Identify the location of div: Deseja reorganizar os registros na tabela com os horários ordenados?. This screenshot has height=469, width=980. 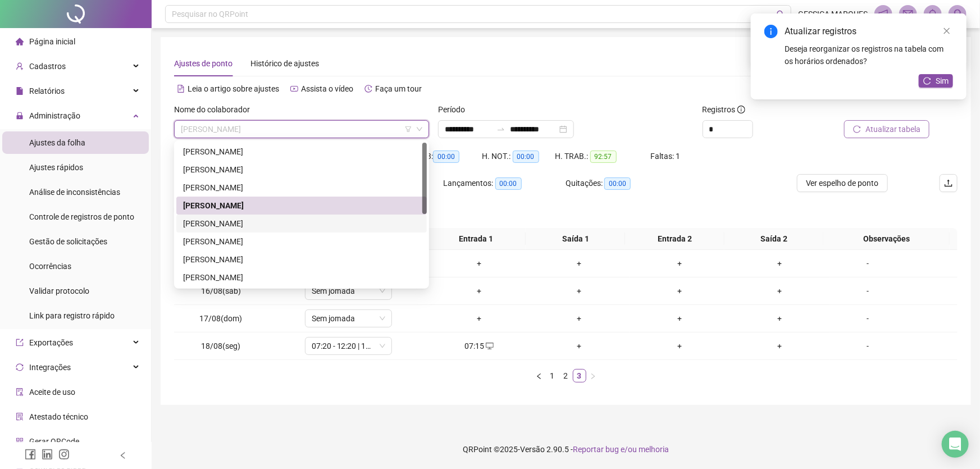
(869, 55).